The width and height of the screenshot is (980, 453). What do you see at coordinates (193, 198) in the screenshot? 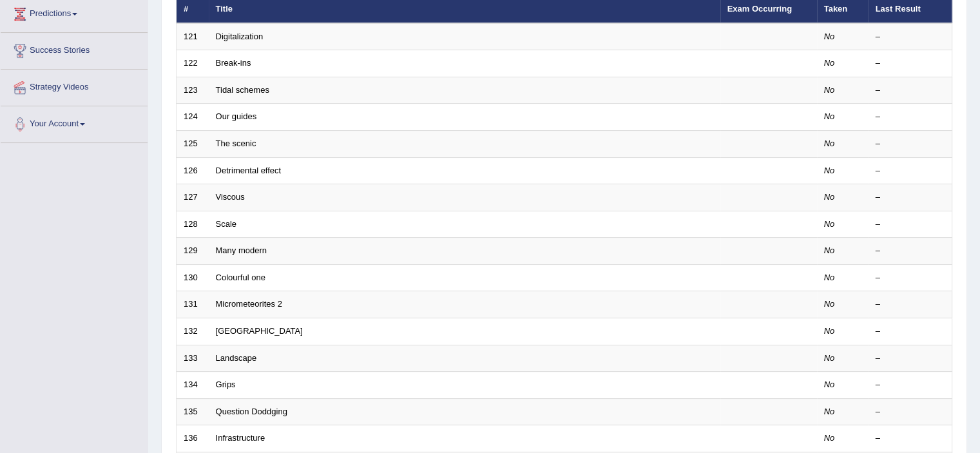
I see `td: 127` at bounding box center [193, 198].